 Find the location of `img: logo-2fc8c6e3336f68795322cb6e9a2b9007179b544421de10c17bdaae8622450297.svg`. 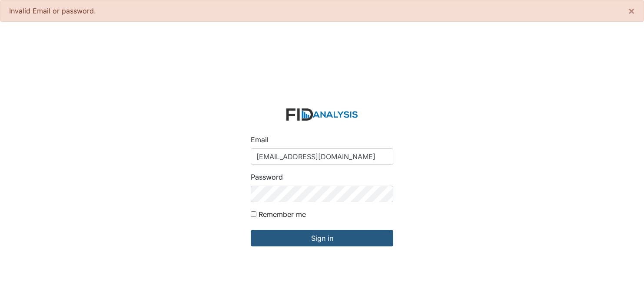

img: logo-2fc8c6e3336f68795322cb6e9a2b9007179b544421de10c17bdaae8622450297.svg is located at coordinates (322, 115).